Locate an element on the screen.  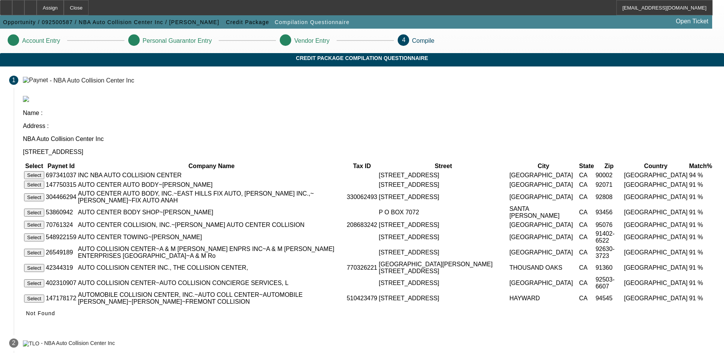
td: 53860942 is located at coordinates (61, 212).